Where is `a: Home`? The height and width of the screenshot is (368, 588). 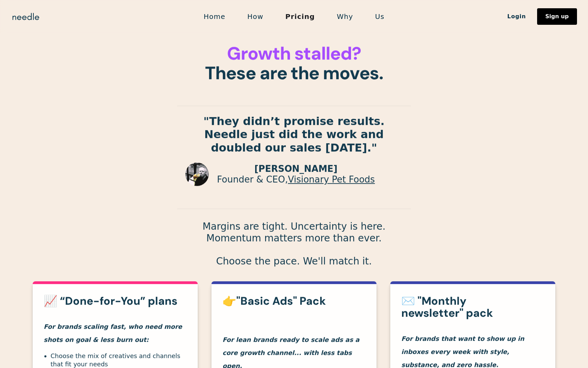 a: Home is located at coordinates (214, 17).